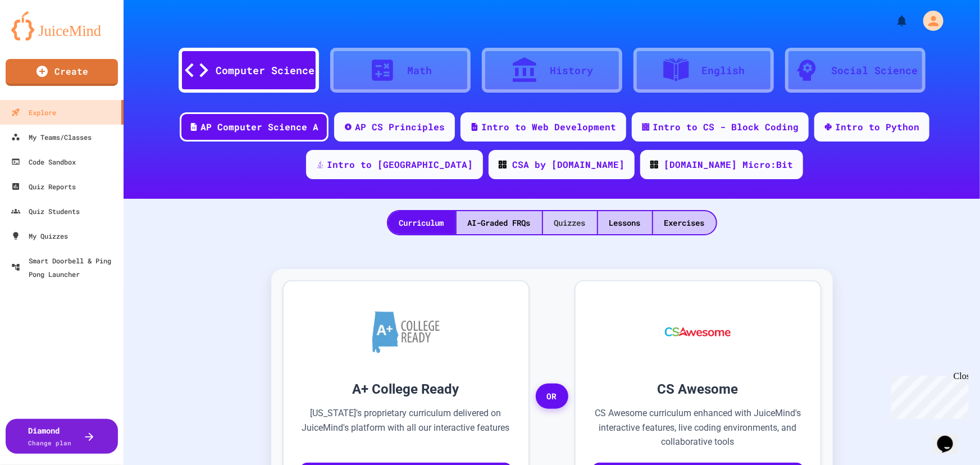 The image size is (980, 465). I want to click on div: Quiz Students, so click(46, 211).